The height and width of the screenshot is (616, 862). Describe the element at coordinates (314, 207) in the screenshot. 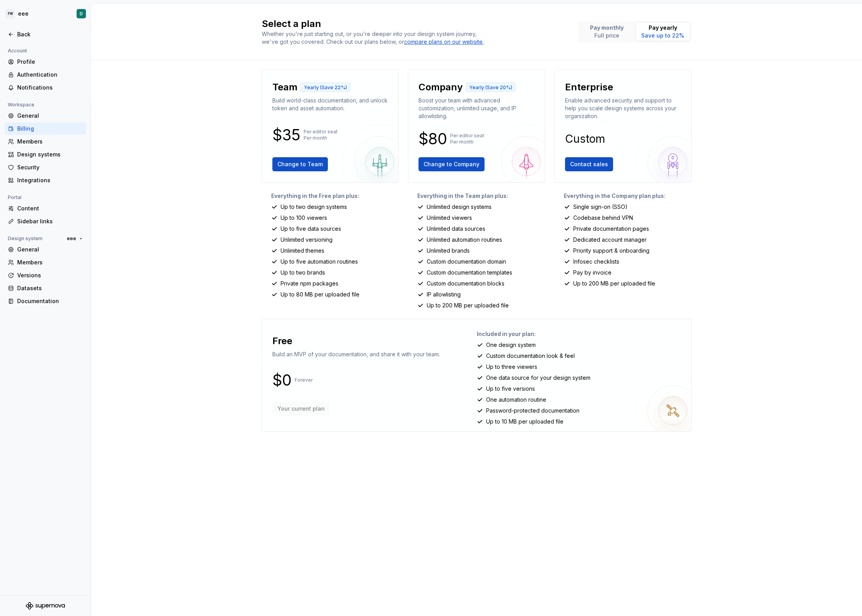

I see `p: Up to two design systems` at that location.